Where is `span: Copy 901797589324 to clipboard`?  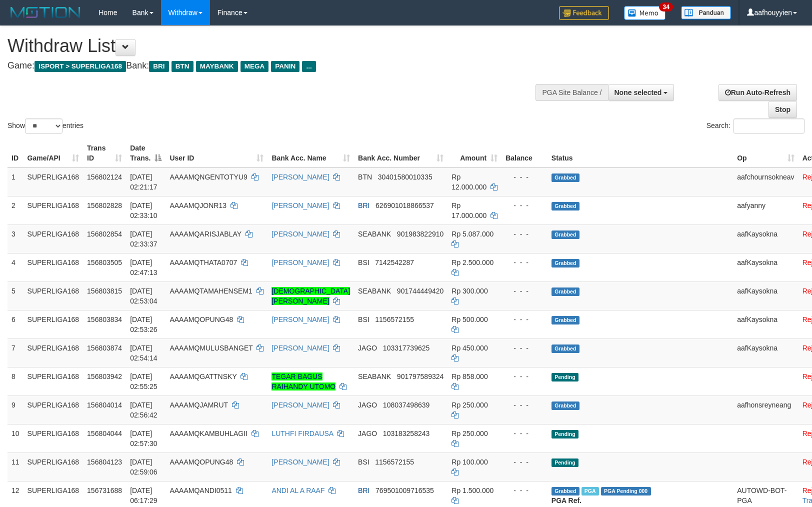 span: Copy 901797589324 to clipboard is located at coordinates (420, 377).